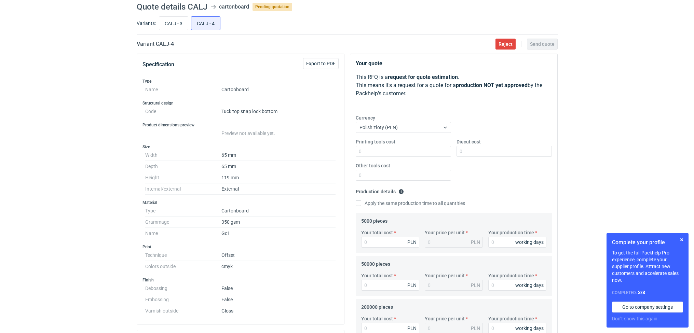  Describe the element at coordinates (183, 299) in the screenshot. I see `dt: Embossing` at that location.